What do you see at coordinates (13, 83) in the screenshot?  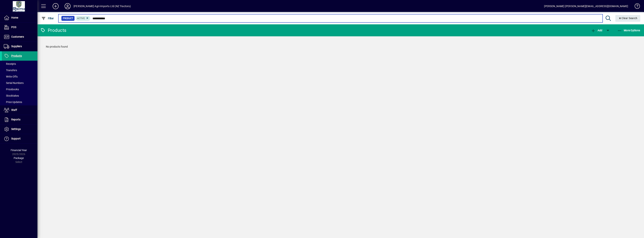 I see `span: Serial Numbers` at bounding box center [13, 83].